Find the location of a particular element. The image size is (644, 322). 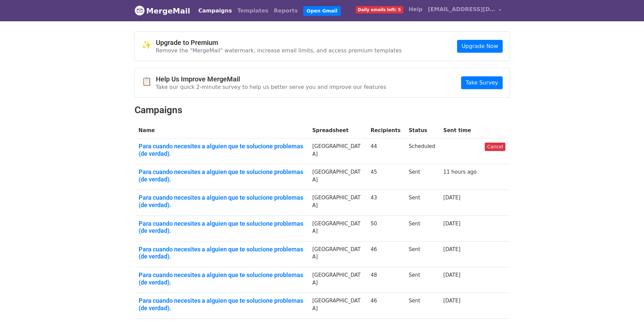

a: Open Gmail is located at coordinates (322, 11).